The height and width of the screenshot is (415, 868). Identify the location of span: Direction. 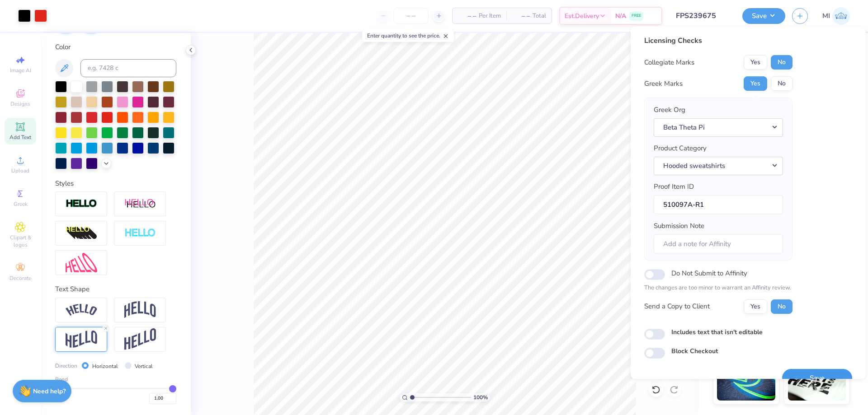
(66, 366).